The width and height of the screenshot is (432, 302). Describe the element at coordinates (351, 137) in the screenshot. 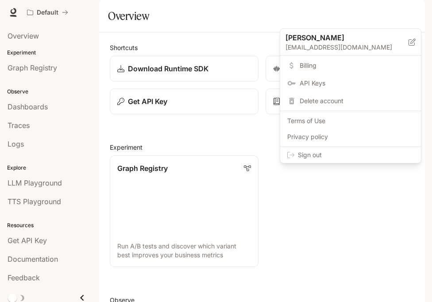

I see `a: Privacy policy` at that location.